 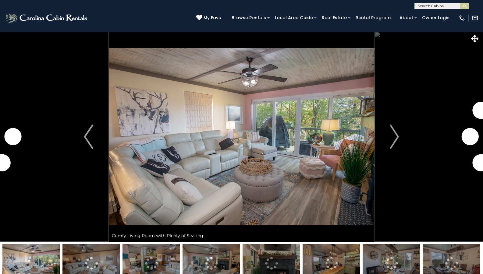 I want to click on button: Previous, so click(x=88, y=137).